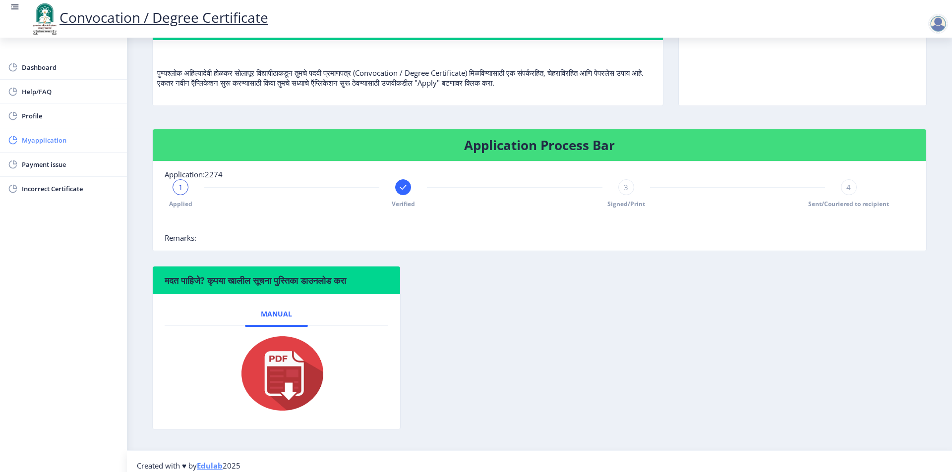 The width and height of the screenshot is (952, 472). Describe the element at coordinates (70, 67) in the screenshot. I see `span: Dashboard` at that location.